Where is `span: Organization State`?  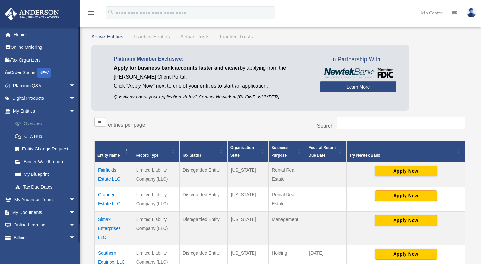 span: Organization State is located at coordinates (242, 152).